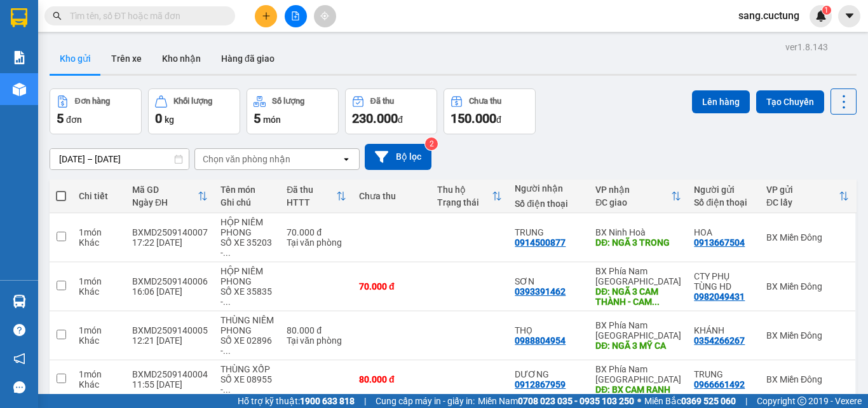  I want to click on div: Mã GD, so click(164, 190).